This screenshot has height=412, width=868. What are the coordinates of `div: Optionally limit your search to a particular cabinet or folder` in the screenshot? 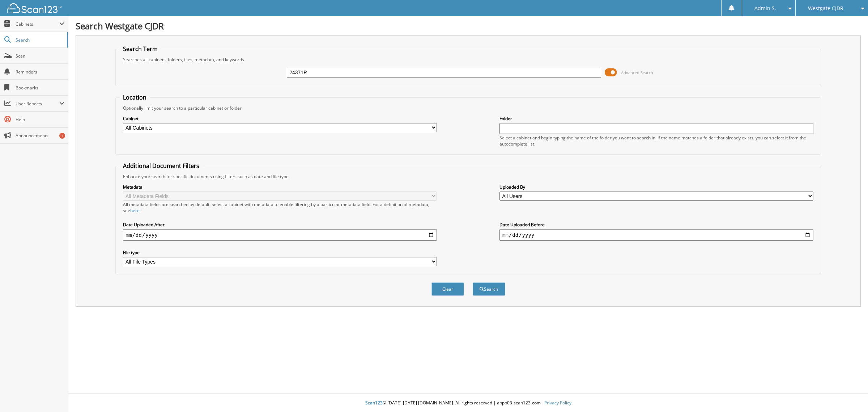 It's located at (469, 107).